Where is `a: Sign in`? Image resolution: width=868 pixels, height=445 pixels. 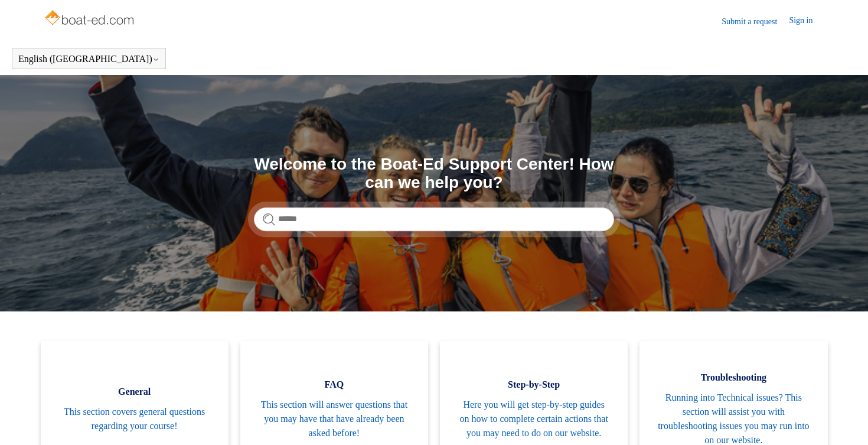 a: Sign in is located at coordinates (806, 22).